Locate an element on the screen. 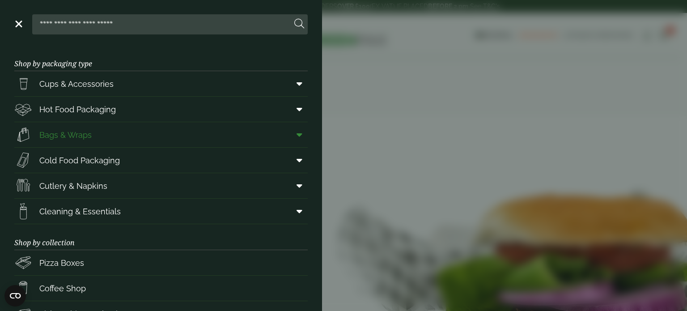 This screenshot has width=687, height=311. a: Cold Food Packaging is located at coordinates (161, 160).